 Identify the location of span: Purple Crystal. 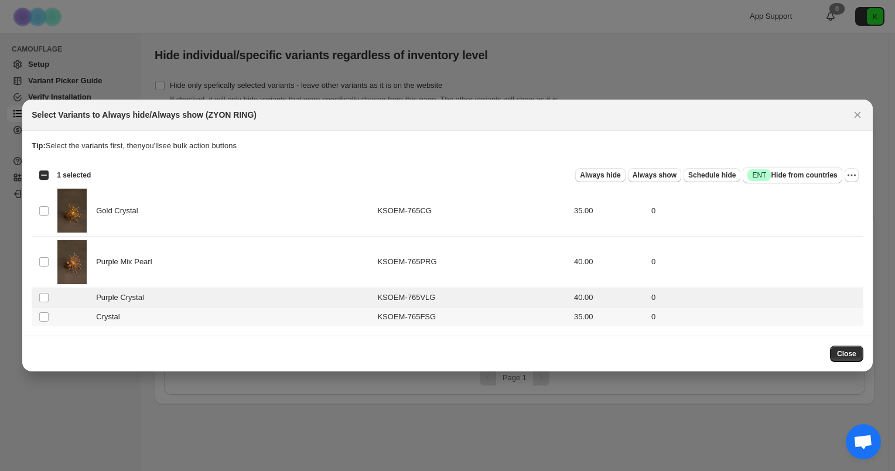
(123, 298).